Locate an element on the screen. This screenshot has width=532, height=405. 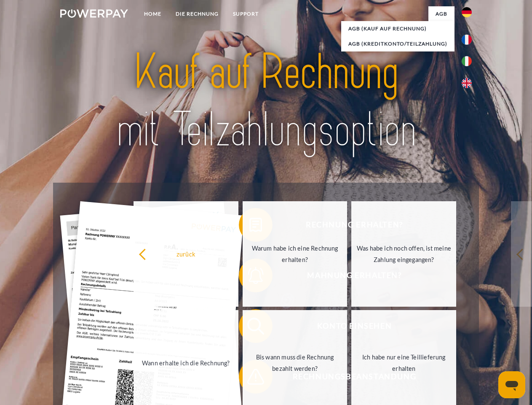
img: fr is located at coordinates (467, 39).